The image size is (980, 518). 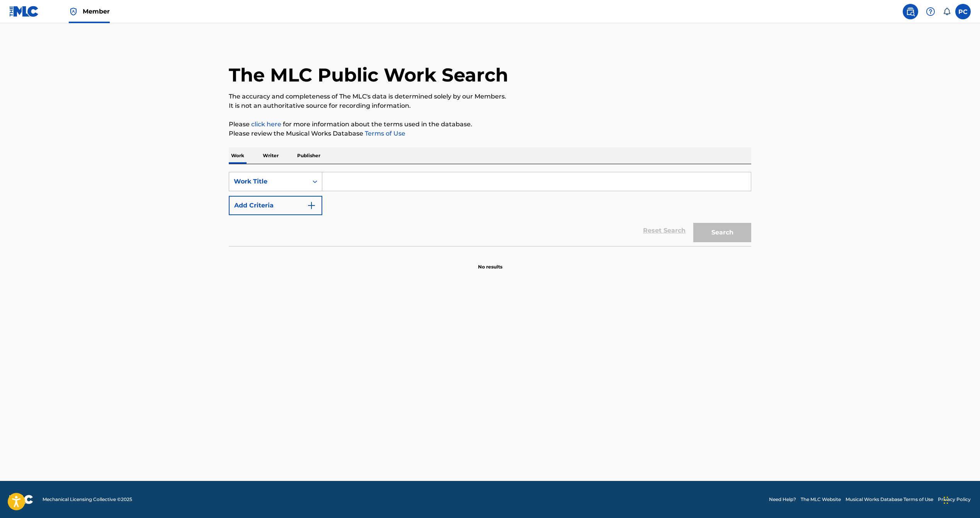 I want to click on div: Help, so click(x=931, y=12).